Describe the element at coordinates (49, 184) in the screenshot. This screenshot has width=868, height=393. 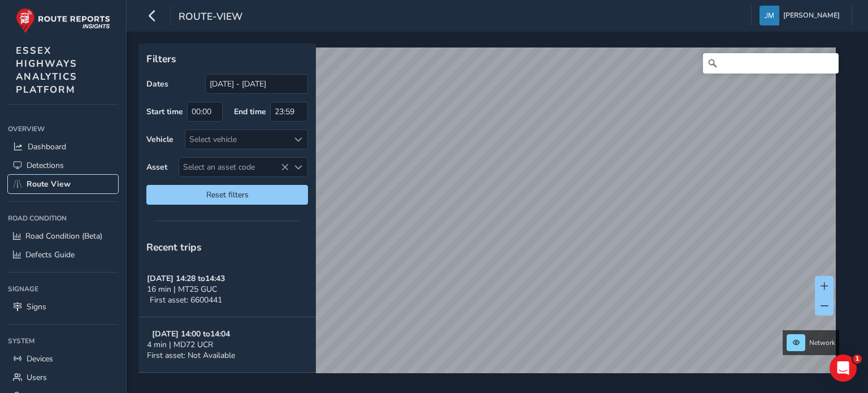
I see `span: Route View` at that location.